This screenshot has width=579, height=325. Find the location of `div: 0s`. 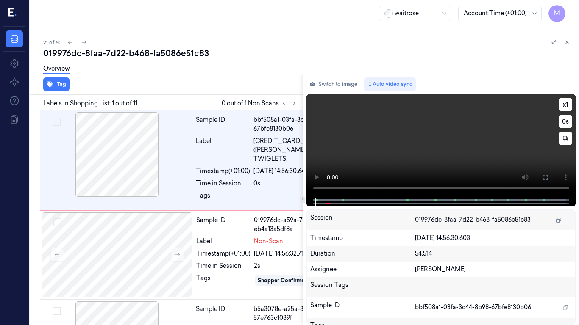

div: 0s is located at coordinates (293, 184).